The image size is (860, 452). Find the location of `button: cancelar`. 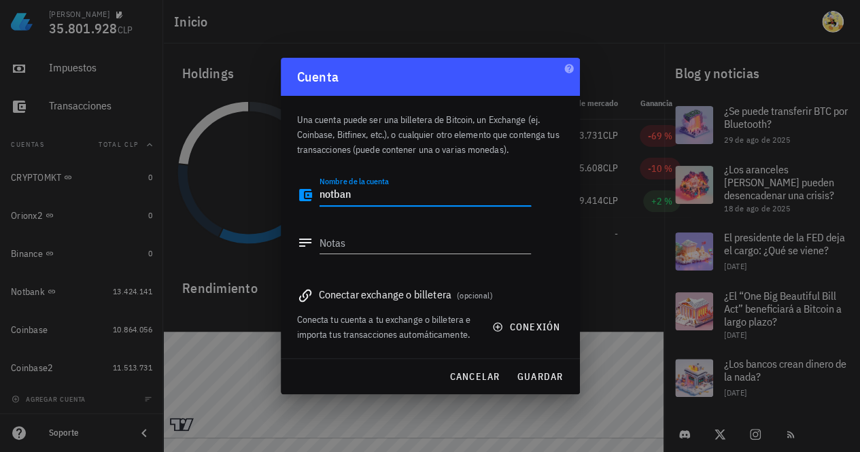

button: cancelar is located at coordinates (474, 377).